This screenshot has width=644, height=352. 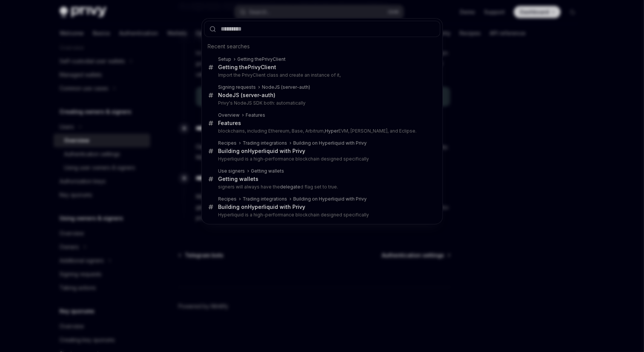 What do you see at coordinates (229, 115) in the screenshot?
I see `div: Overview` at bounding box center [229, 115].